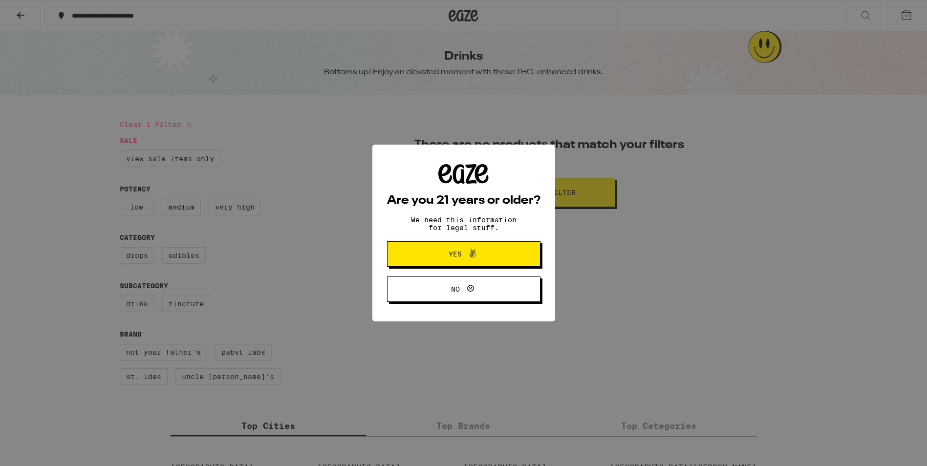  What do you see at coordinates (464, 201) in the screenshot?
I see `h2: Are you 21 years or older?` at bounding box center [464, 201].